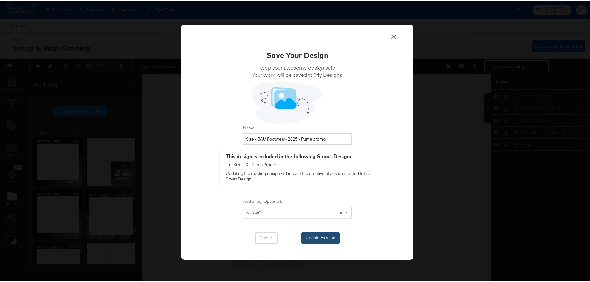  Describe the element at coordinates (266, 237) in the screenshot. I see `button: Cancel` at that location.